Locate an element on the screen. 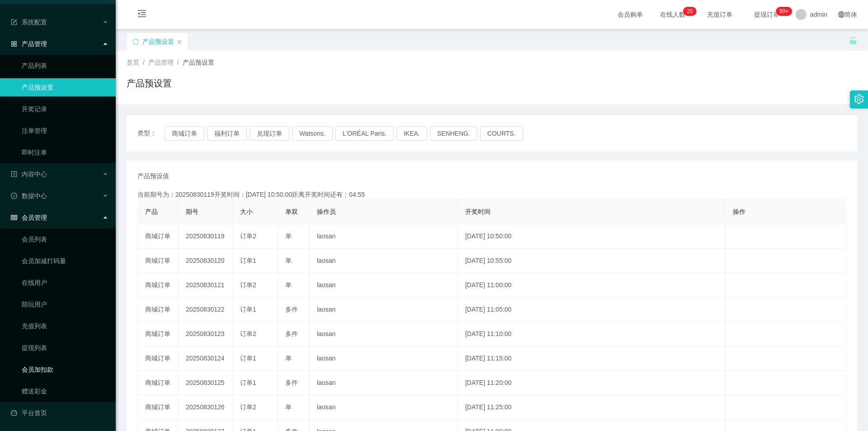 The height and width of the screenshot is (431, 868). a: 开奖记录 is located at coordinates (65, 109).